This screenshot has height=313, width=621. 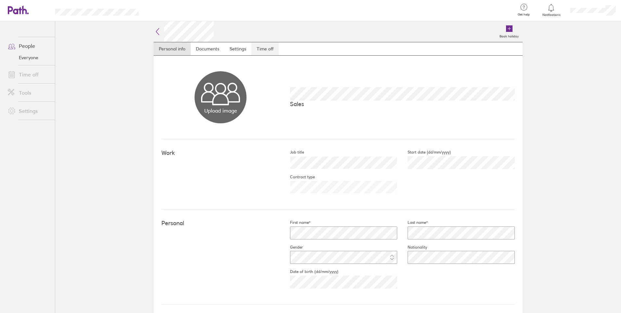 What do you see at coordinates (403, 104) in the screenshot?
I see `p: Sales` at bounding box center [403, 104].